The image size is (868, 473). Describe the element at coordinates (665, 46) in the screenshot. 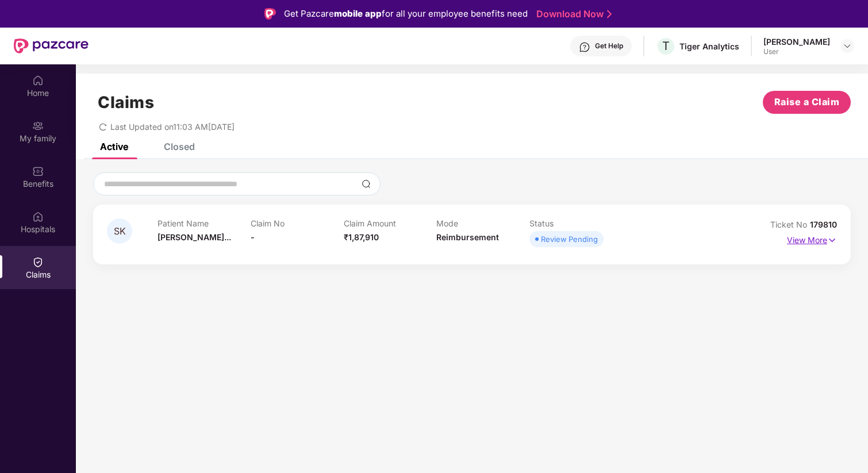

I see `span: T` at that location.